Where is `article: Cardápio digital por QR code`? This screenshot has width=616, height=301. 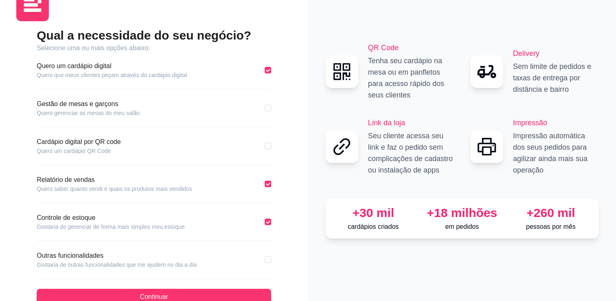
article: Cardápio digital por QR code is located at coordinates (79, 142).